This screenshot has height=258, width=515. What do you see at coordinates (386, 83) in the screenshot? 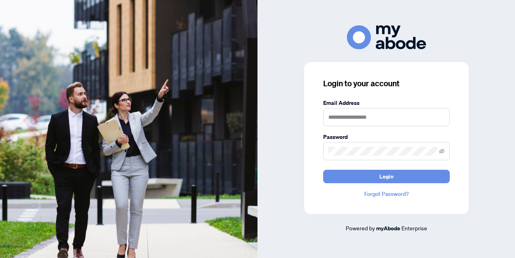
I see `h3: Login to your account` at bounding box center [386, 83].